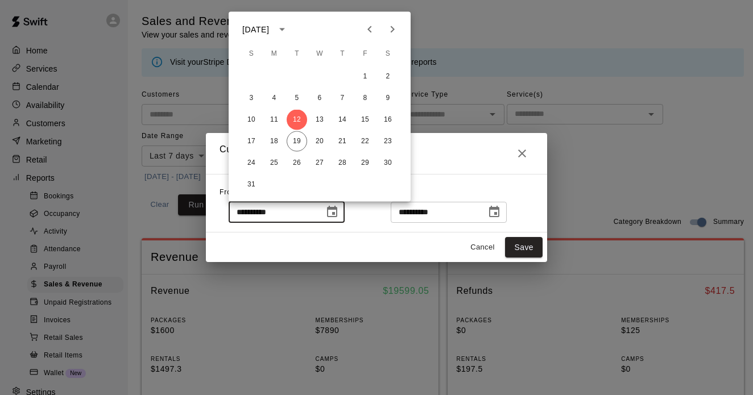 The image size is (753, 395). What do you see at coordinates (365, 142) in the screenshot?
I see `button: 22` at bounding box center [365, 142].